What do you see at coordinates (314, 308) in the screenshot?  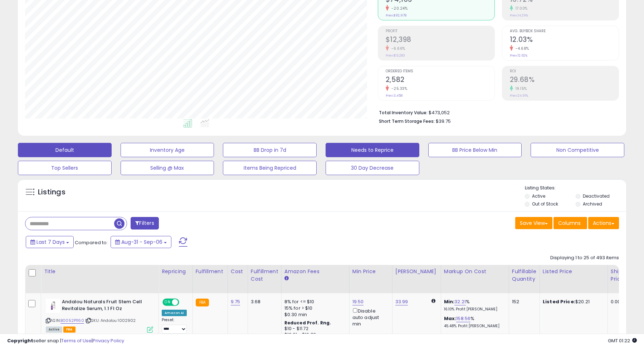 I see `div: 15% for > $10` at bounding box center [314, 308].